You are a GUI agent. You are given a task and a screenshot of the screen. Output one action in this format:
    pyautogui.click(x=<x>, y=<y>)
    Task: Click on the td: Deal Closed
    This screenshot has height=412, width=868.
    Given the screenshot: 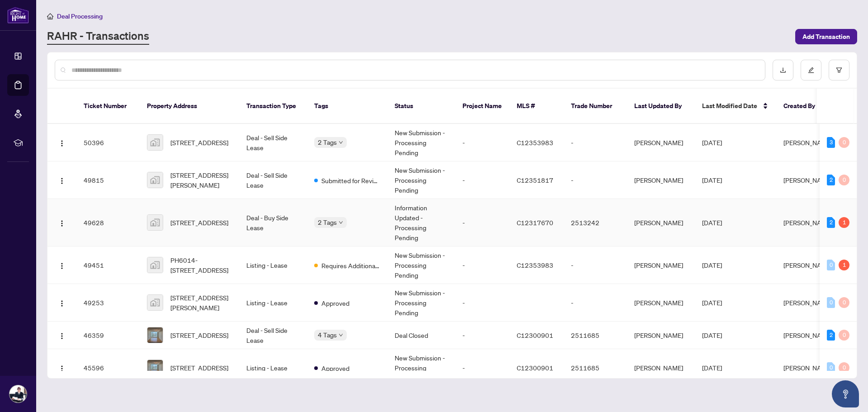 What is the action you would take?
    pyautogui.click(x=422, y=335)
    